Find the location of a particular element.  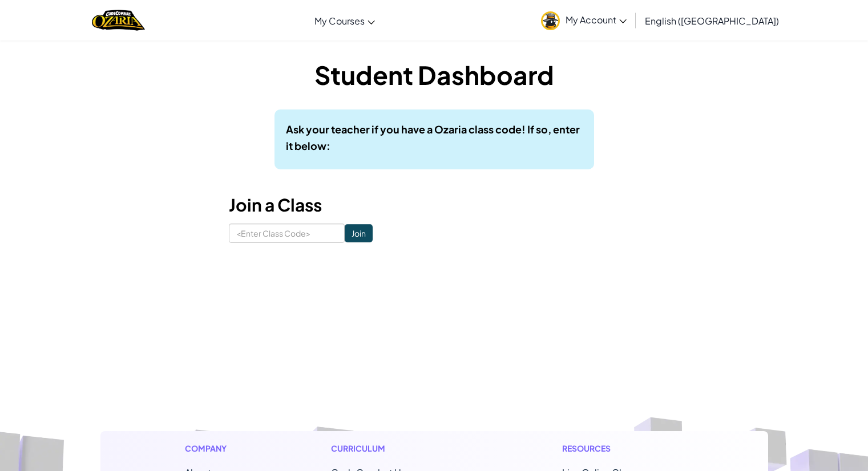

h1: Student Dashboard is located at coordinates (434, 75).